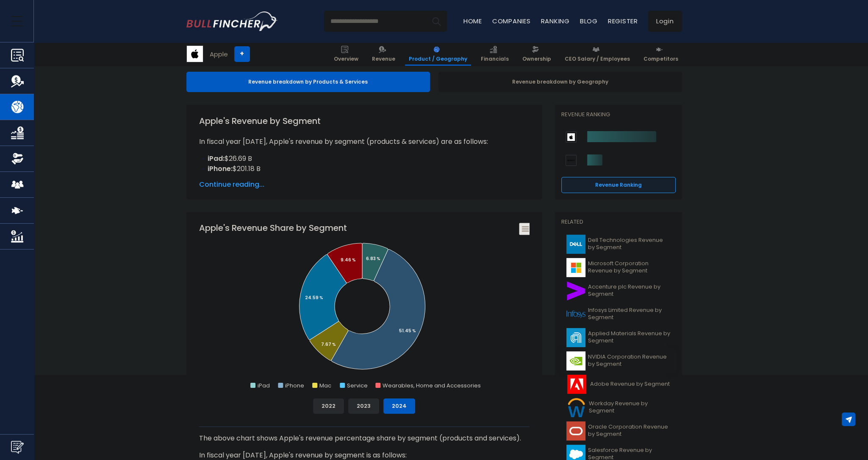  Describe the element at coordinates (661, 54) in the screenshot. I see `a: Competitors` at that location.